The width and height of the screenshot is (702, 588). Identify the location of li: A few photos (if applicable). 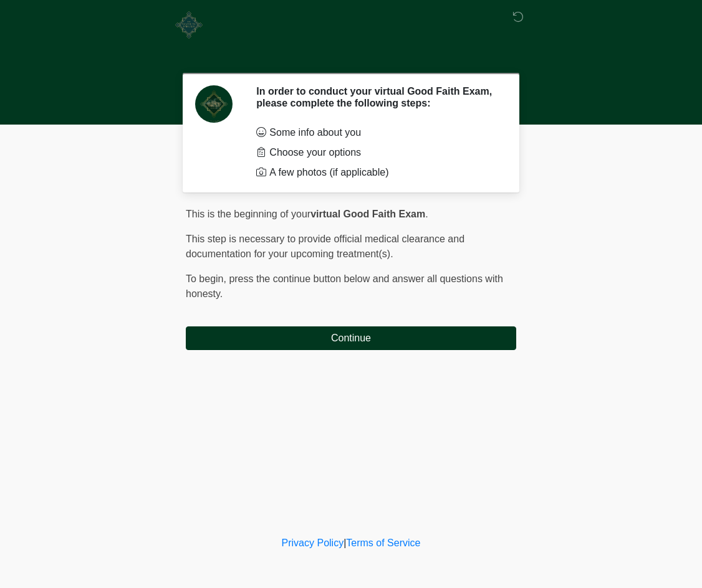
(376, 172).